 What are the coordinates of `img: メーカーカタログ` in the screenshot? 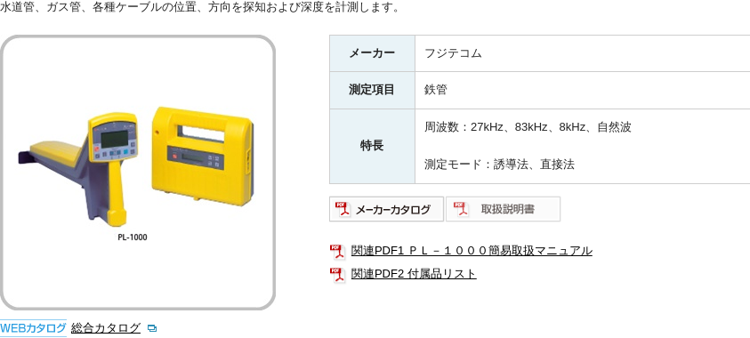 It's located at (387, 209).